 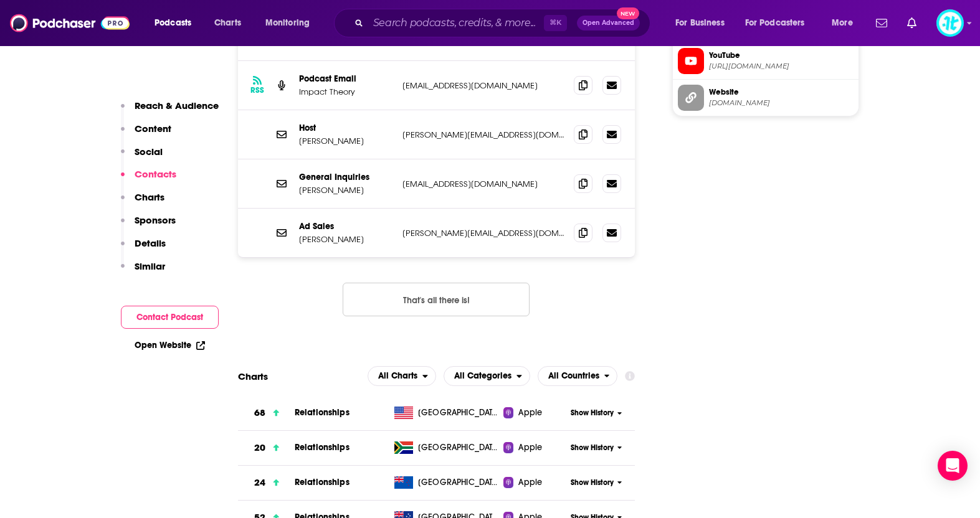 I want to click on h3: 20, so click(x=260, y=448).